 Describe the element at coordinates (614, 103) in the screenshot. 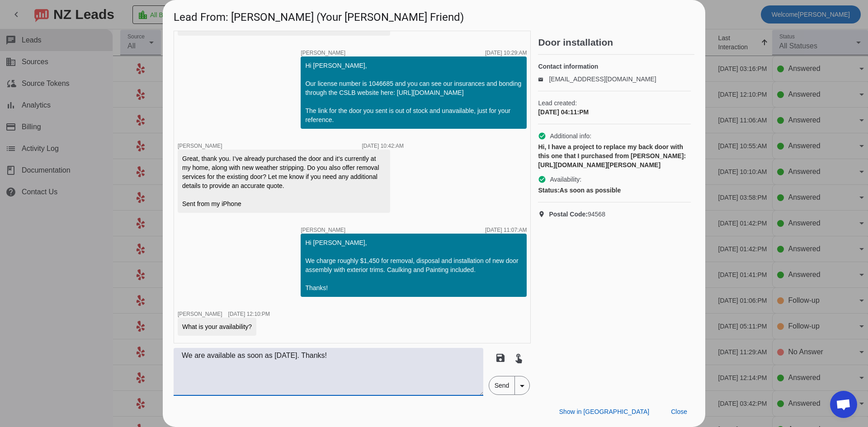

I see `span: Lead created:` at that location.